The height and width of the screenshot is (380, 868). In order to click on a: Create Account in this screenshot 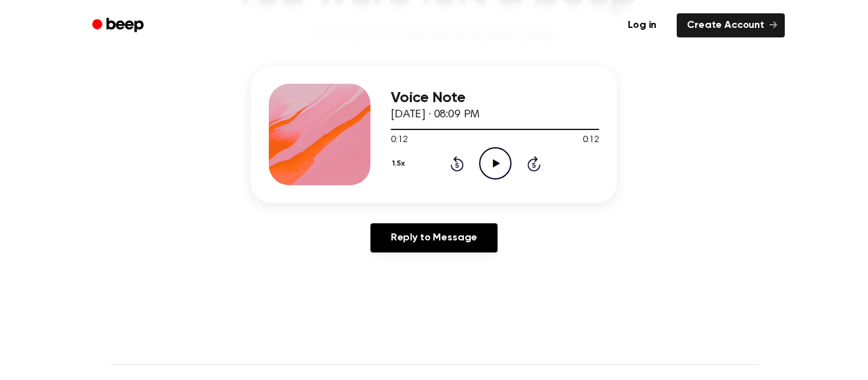, I will do `click(730, 25)`.